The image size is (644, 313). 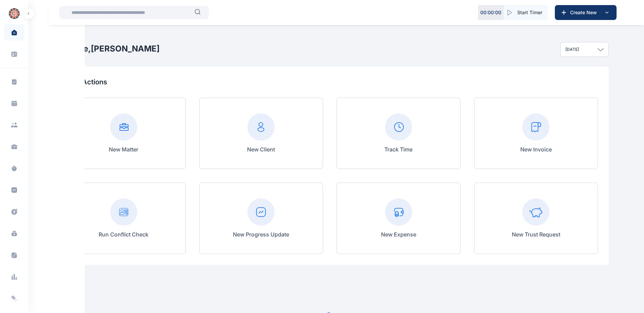 I want to click on p: New Matter, so click(x=123, y=149).